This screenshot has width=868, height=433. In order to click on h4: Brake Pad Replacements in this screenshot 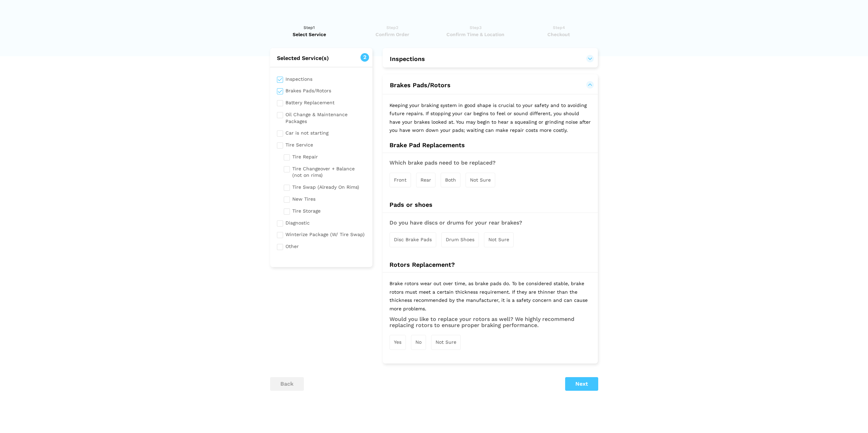, I will do `click(490, 145)`.